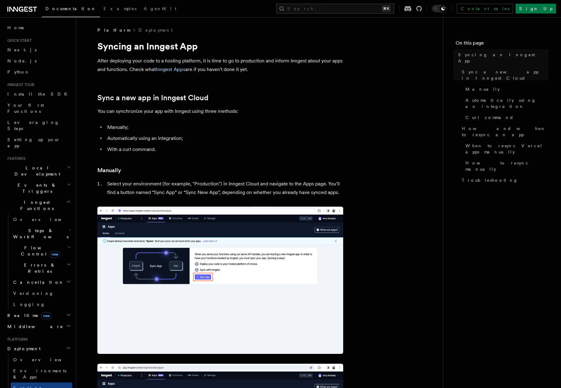 The image size is (561, 388). What do you see at coordinates (38, 50) in the screenshot?
I see `a: Next.js` at bounding box center [38, 50].